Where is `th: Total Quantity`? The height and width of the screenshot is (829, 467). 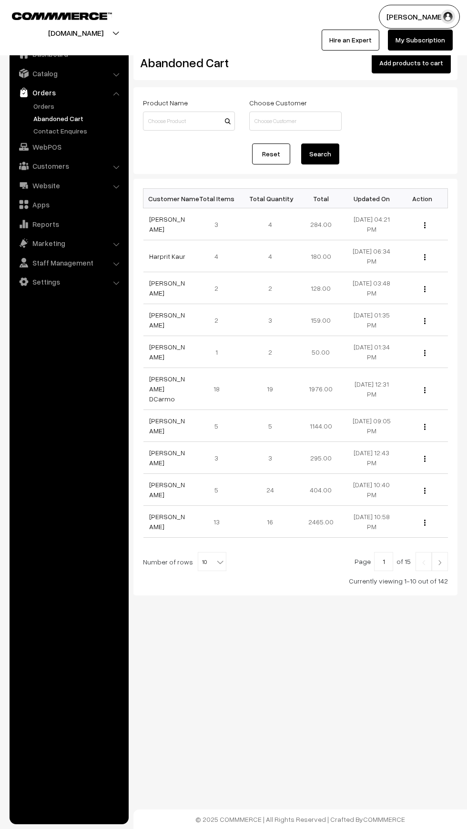
th: Total Quantity is located at coordinates (270, 198).